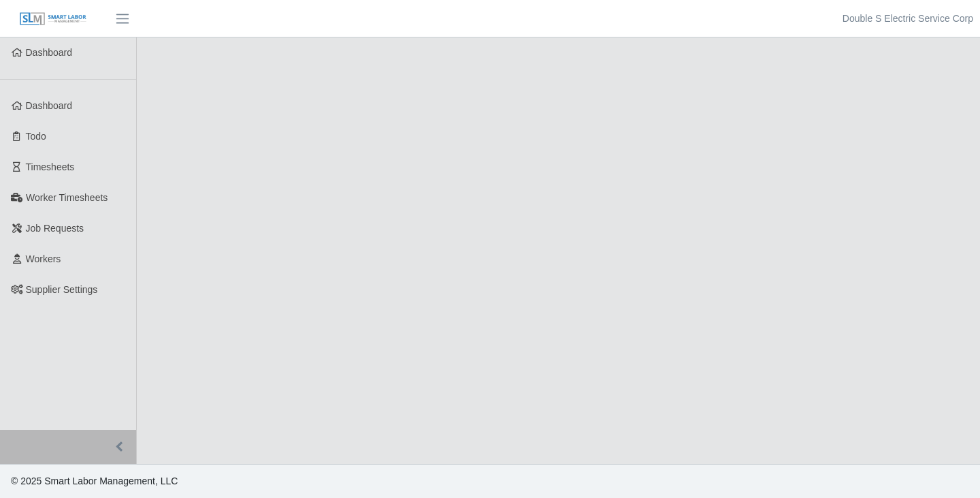 This screenshot has height=498, width=980. I want to click on a: Double S Electric Service Corp, so click(908, 19).